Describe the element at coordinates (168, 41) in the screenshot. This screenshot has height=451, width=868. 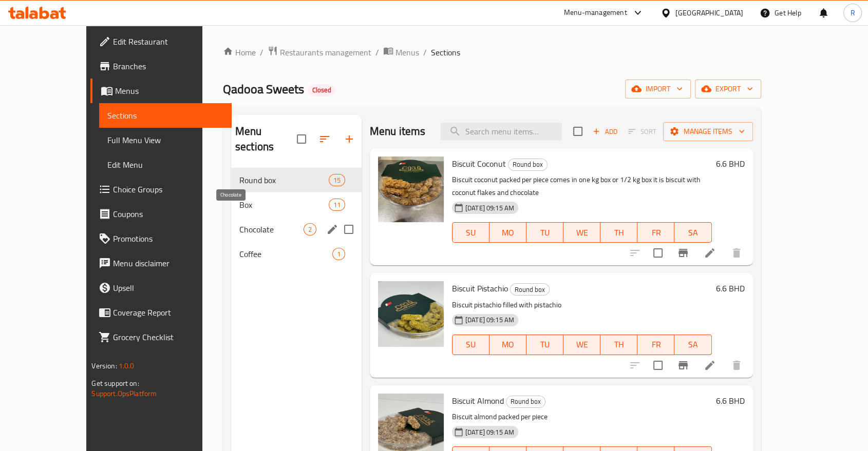
I see `span: Edit Restaurant` at that location.